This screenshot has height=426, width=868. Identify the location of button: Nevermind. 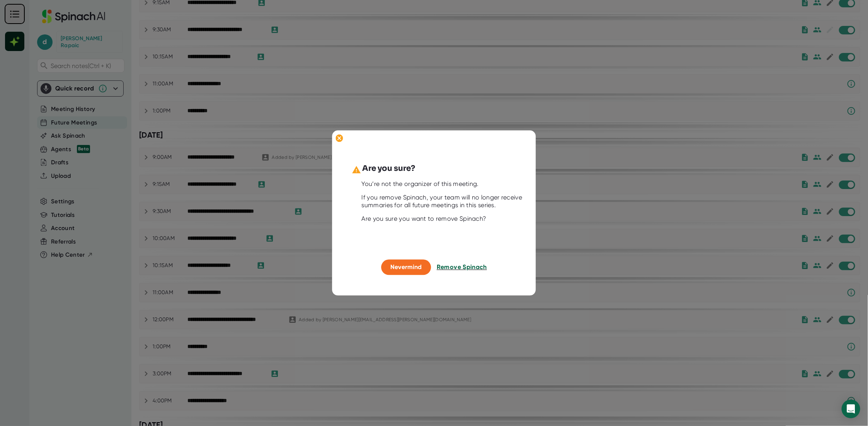
(406, 267).